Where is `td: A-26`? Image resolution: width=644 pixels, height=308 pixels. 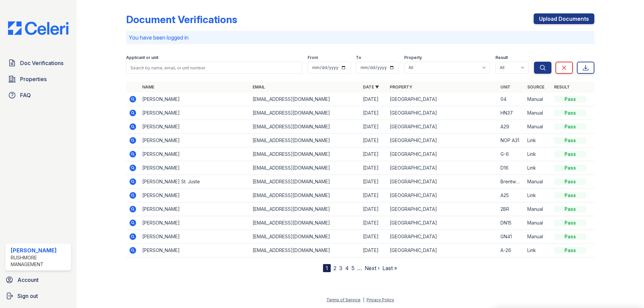 td: A-26 is located at coordinates (511, 250).